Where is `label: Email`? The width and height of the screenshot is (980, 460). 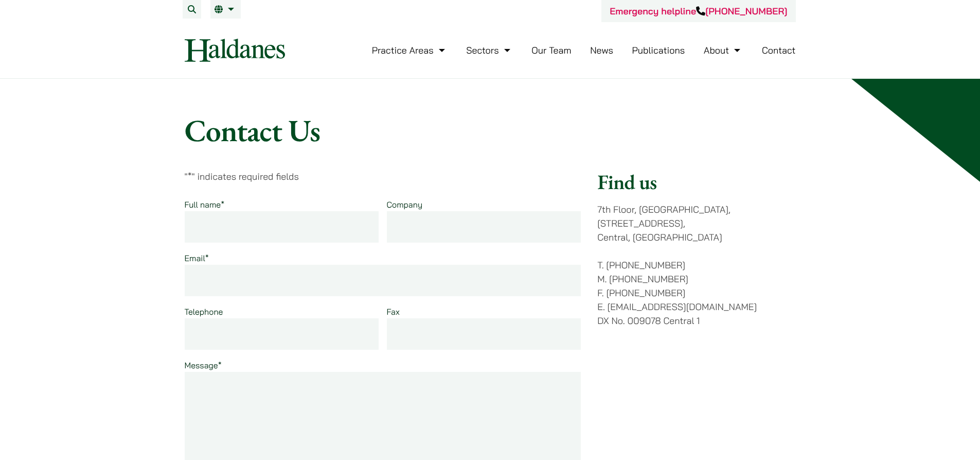
label: Email is located at coordinates (197, 258).